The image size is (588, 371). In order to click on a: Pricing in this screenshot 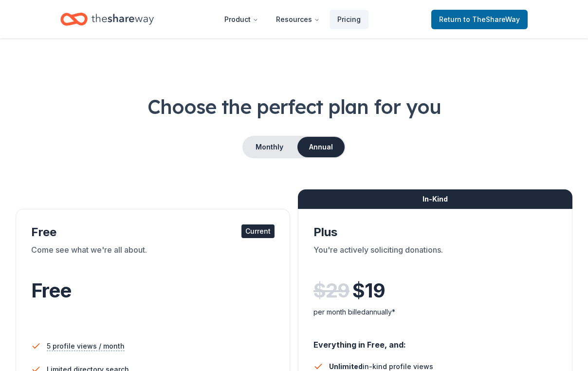, I will do `click(349, 20)`.